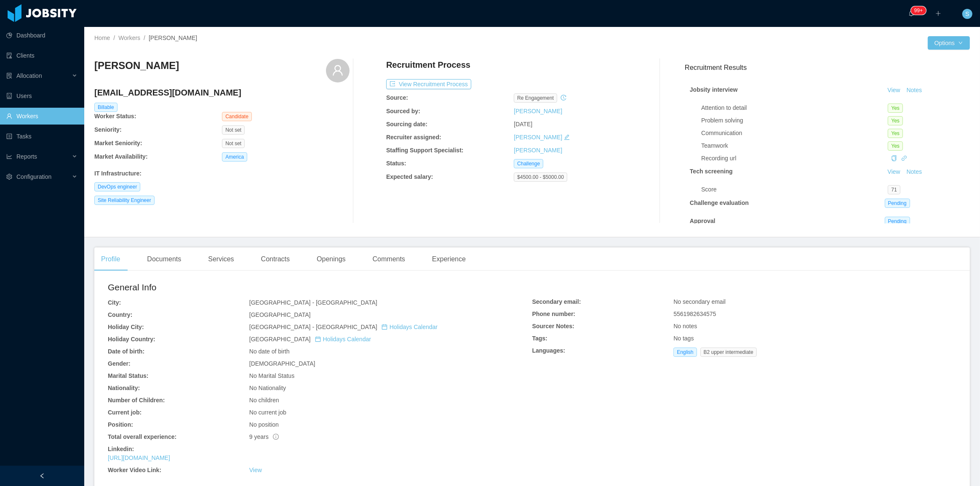 This screenshot has height=486, width=980. I want to click on a: icon: exportView Recruitment Process, so click(429, 84).